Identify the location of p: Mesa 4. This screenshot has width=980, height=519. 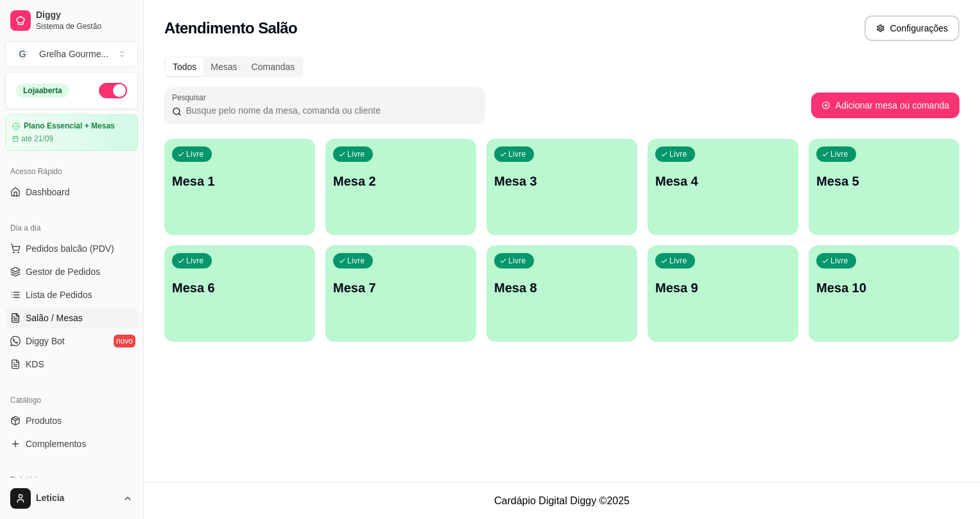
(723, 181).